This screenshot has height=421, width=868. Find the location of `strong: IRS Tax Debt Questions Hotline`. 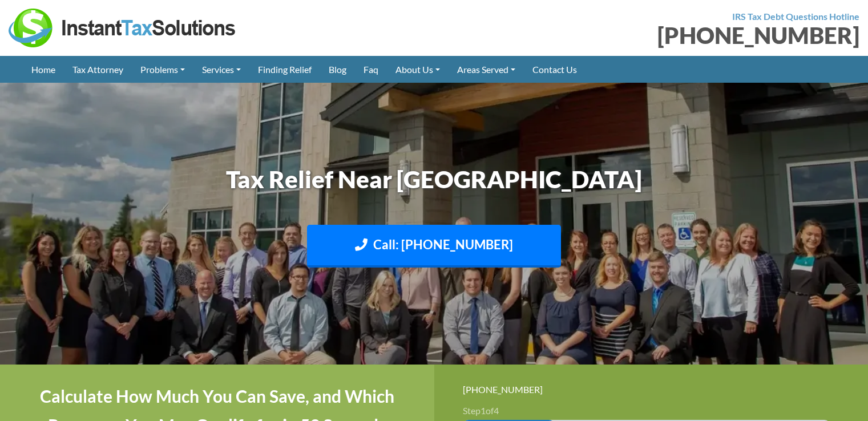

strong: IRS Tax Debt Questions Hotline is located at coordinates (795, 16).